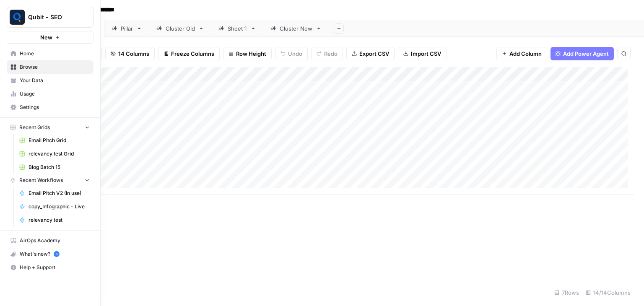 Image resolution: width=644 pixels, height=306 pixels. What do you see at coordinates (55, 141) in the screenshot?
I see `a: Email Pitch Grid` at bounding box center [55, 141].